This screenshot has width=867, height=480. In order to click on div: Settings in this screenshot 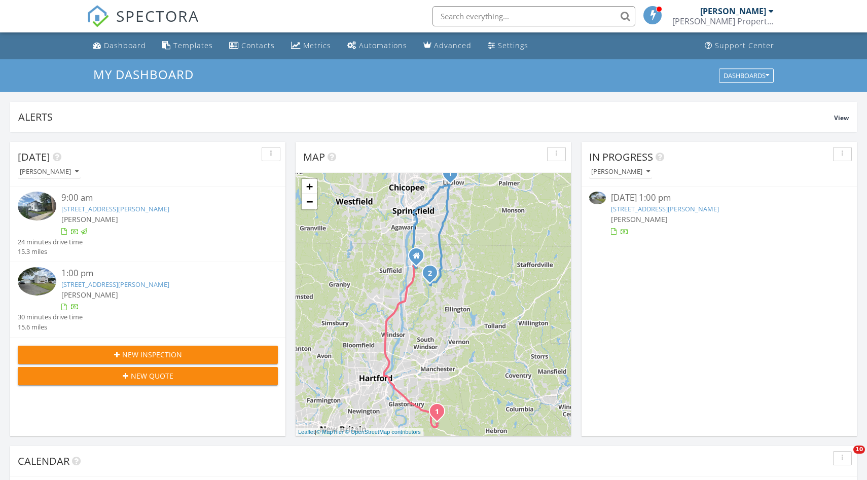, I will do `click(513, 45)`.